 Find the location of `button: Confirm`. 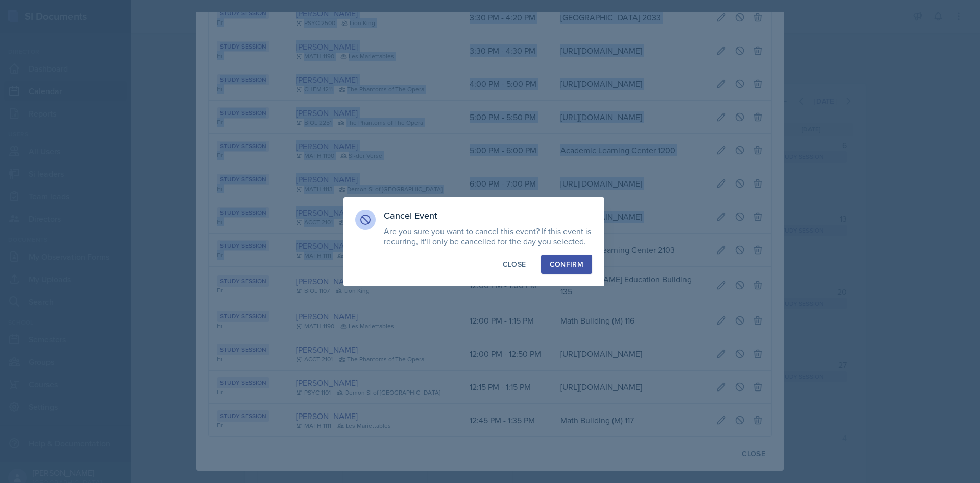

button: Confirm is located at coordinates (566, 264).